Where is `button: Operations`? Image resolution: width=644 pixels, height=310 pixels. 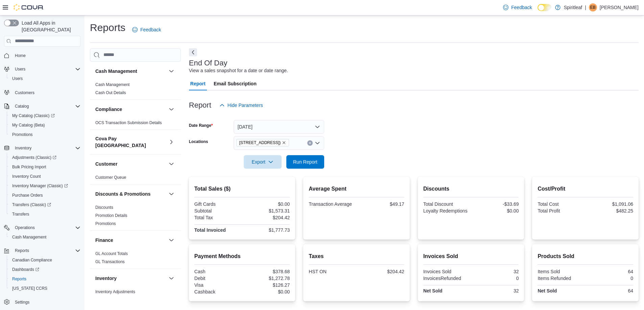
button: Operations is located at coordinates (24, 228).